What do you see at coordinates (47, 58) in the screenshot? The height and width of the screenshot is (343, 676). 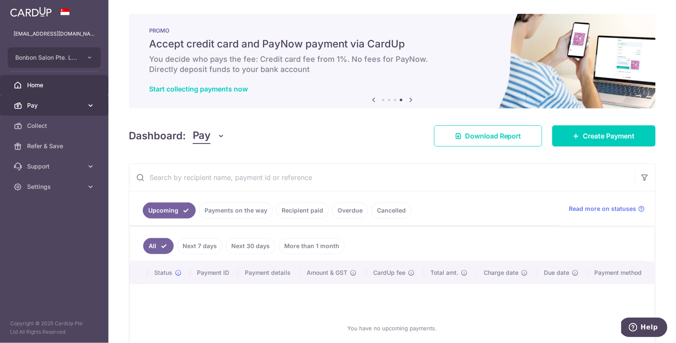 I see `span: Bonbon Salon Pte. Ltd.` at bounding box center [47, 58].